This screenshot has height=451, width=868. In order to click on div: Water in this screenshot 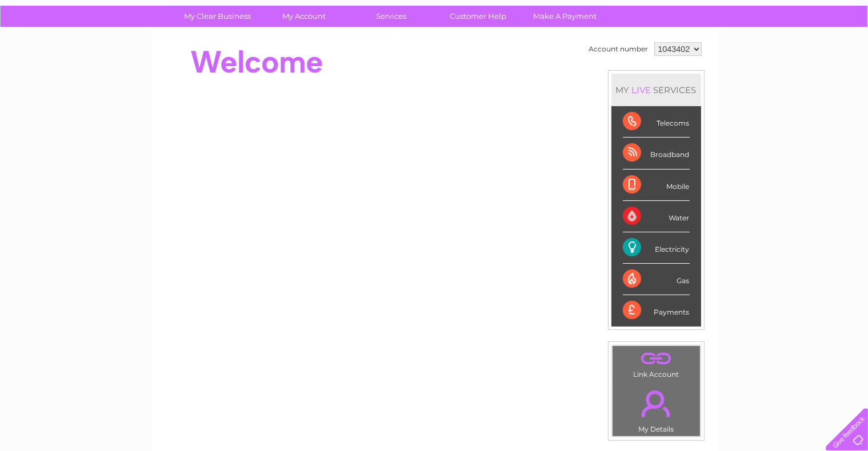, I will do `click(656, 217)`.